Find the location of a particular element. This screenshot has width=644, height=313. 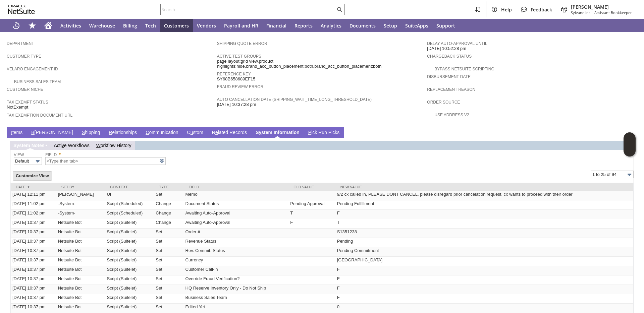

svg: Recent Records is located at coordinates (16, 25).